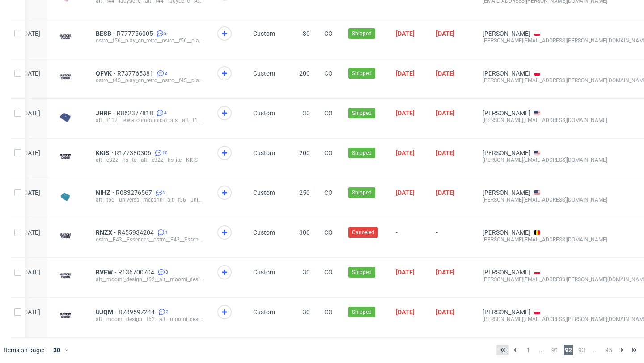  Describe the element at coordinates (135, 192) in the screenshot. I see `span: R083276567` at that location.